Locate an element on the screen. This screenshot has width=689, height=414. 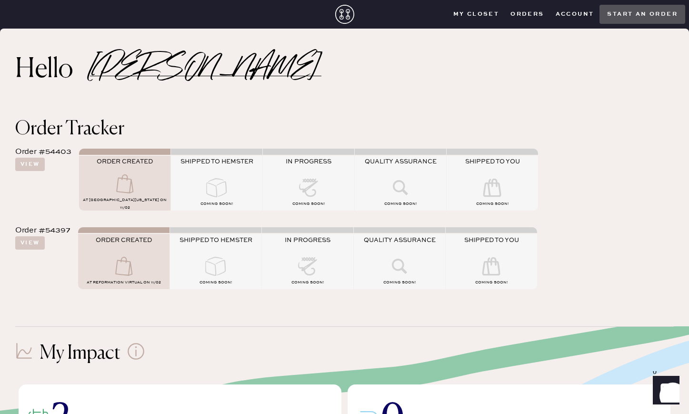
button: Orders is located at coordinates (527, 14).